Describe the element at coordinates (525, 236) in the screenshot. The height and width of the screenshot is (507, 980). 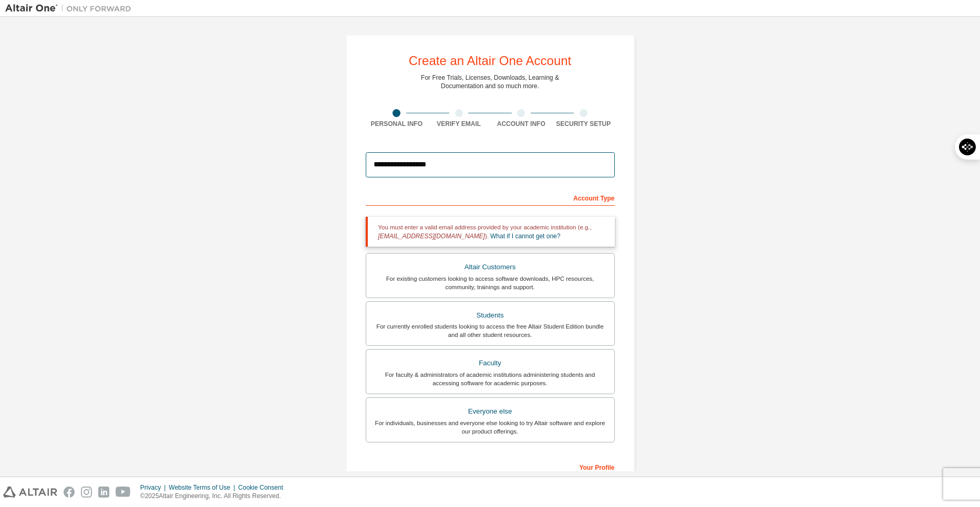
I see `a: What if I cannot get one?` at that location.